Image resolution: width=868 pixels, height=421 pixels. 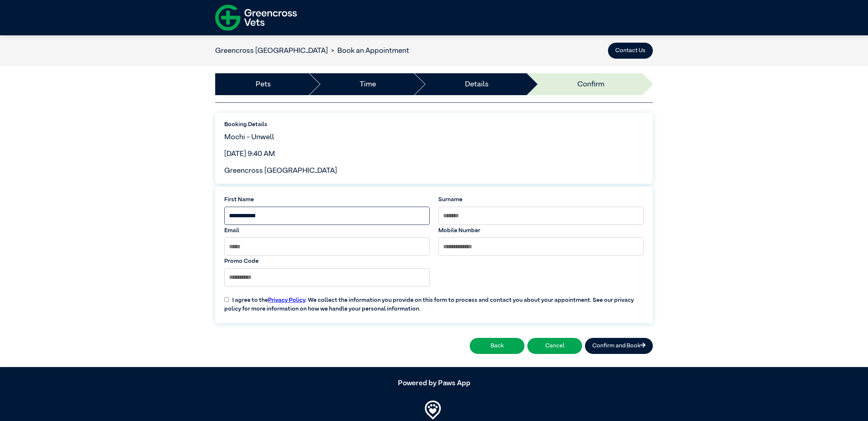 What do you see at coordinates (249, 137) in the screenshot?
I see `span: Mochi - Unwell` at bounding box center [249, 137].